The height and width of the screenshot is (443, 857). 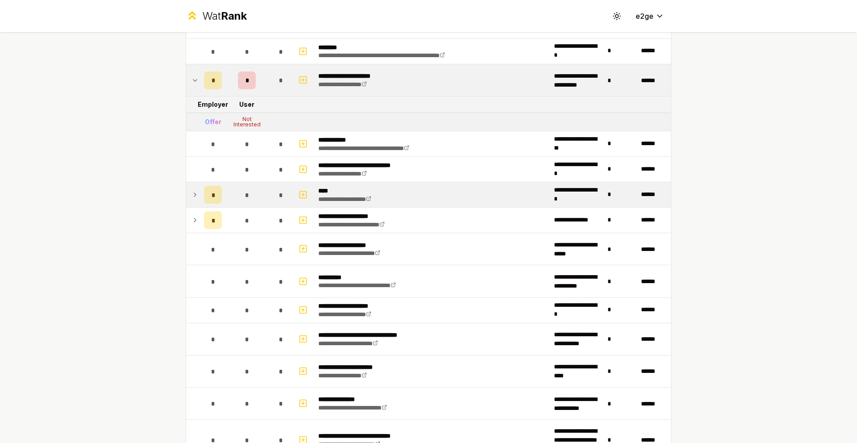 I want to click on td: Employer, so click(x=213, y=104).